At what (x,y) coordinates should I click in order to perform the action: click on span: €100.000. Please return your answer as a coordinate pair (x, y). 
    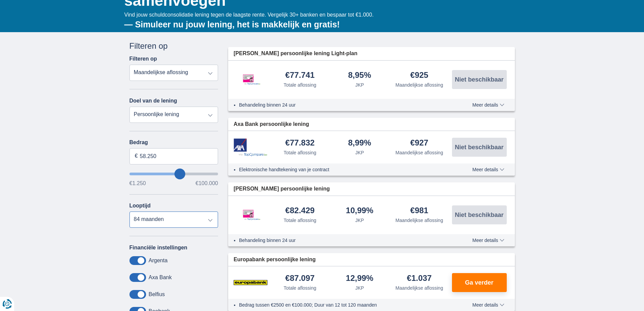
    Looking at the image, I should click on (207, 183).